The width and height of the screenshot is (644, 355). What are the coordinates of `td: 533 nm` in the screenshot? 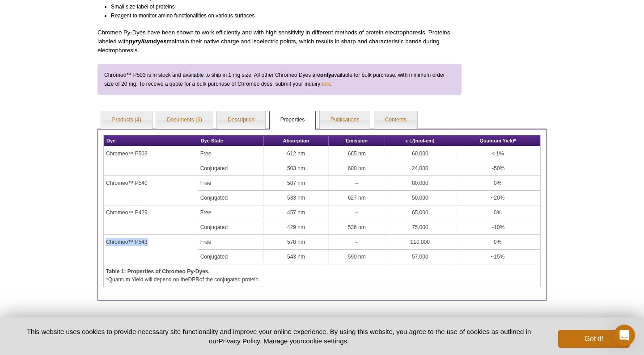 It's located at (297, 198).